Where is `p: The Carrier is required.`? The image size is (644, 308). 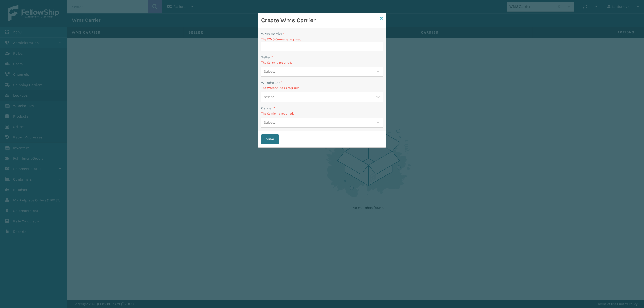
p: The Carrier is required. is located at coordinates (322, 114).